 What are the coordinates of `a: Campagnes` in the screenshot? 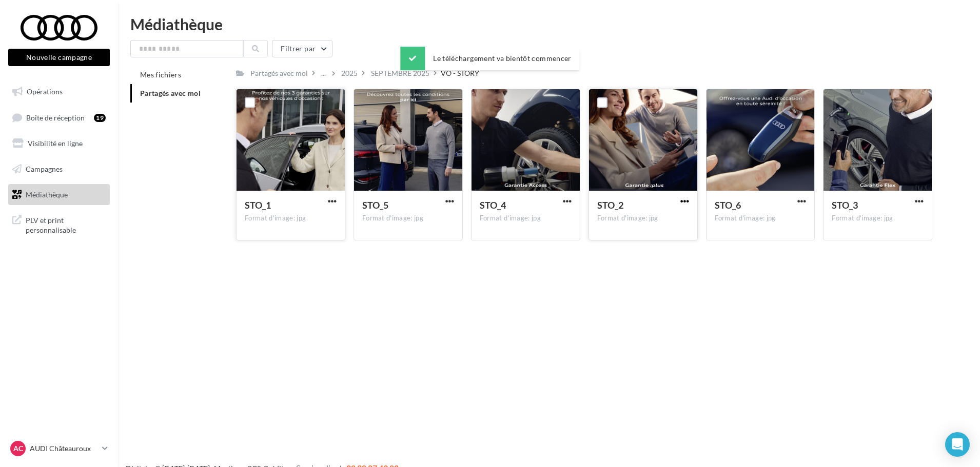 It's located at (59, 170).